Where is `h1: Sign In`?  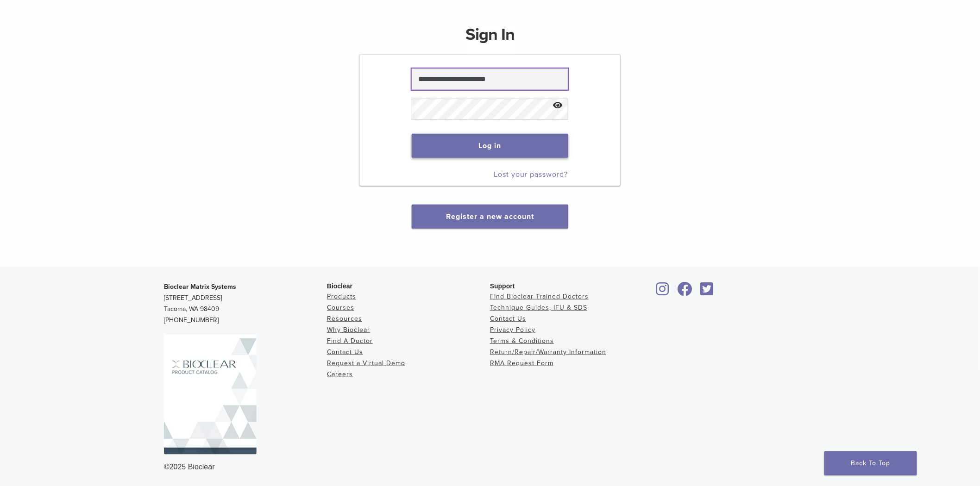 h1: Sign In is located at coordinates (490, 39).